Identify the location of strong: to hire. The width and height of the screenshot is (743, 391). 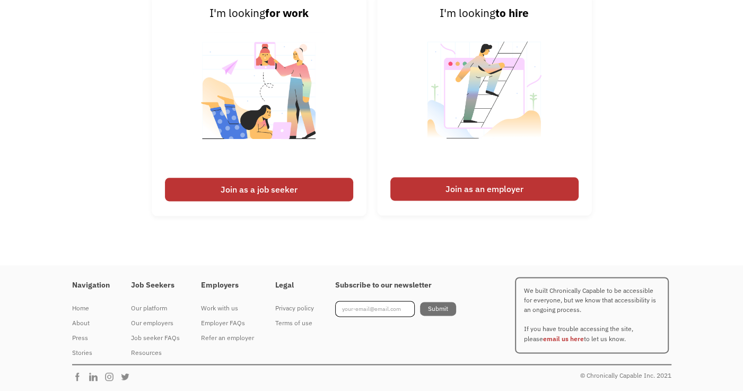
(512, 13).